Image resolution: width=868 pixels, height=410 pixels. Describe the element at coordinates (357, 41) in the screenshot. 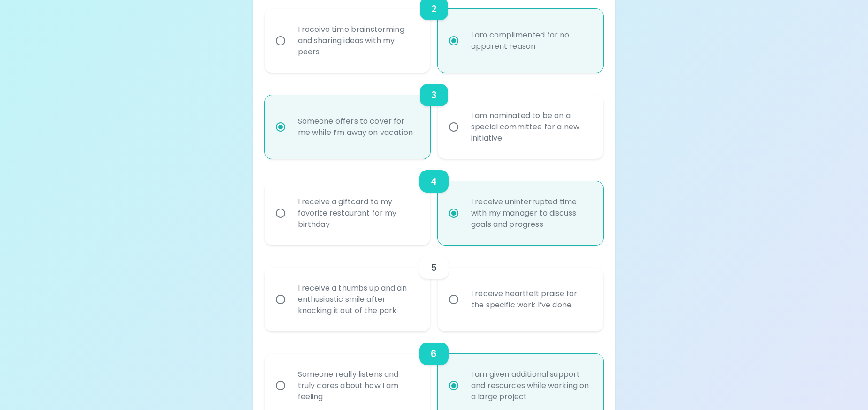

I see `div: I receive time brainstorming and sharing ideas with my peers` at that location.